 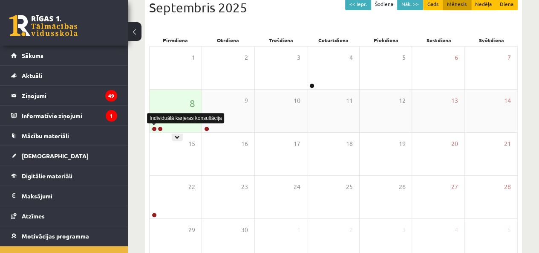 What do you see at coordinates (64, 216) in the screenshot?
I see `a: Atzīmes` at bounding box center [64, 216].